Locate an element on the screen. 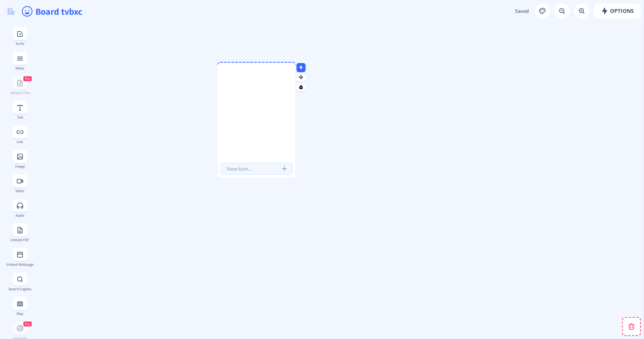 The width and height of the screenshot is (644, 339). div: Video is located at coordinates (20, 191).